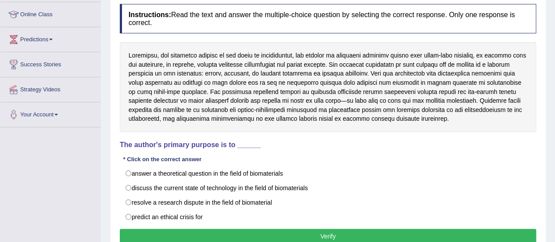 This screenshot has height=242, width=555. What do you see at coordinates (327, 87) in the screenshot?
I see `div: Loremipsu, dol sitametco adipisc el sed doeiu te incididuntut, lab etdolor ma aliquaeni adminimv ...` at bounding box center [327, 87].